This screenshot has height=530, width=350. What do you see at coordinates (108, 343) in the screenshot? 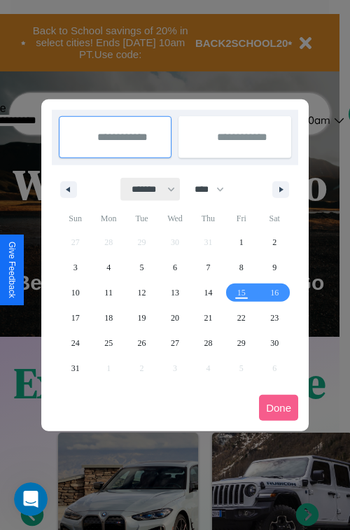
I see `button: 25` at bounding box center [108, 343].